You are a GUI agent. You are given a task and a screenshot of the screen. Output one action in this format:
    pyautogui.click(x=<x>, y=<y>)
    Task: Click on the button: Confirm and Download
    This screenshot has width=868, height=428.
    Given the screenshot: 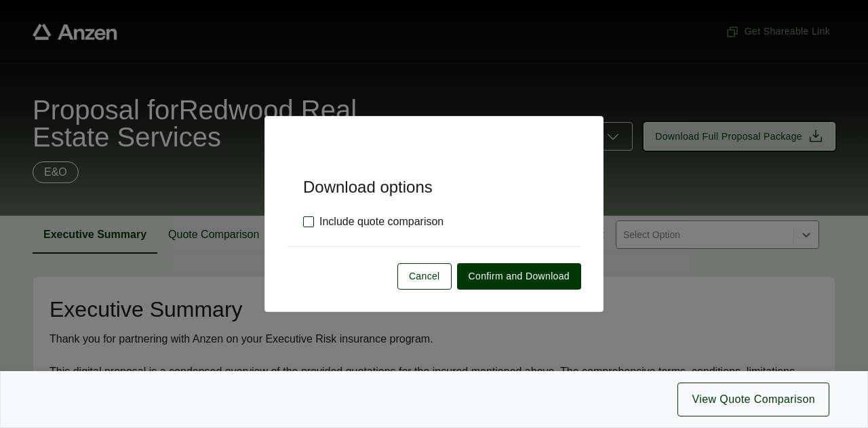 What is the action you would take?
    pyautogui.click(x=519, y=276)
    